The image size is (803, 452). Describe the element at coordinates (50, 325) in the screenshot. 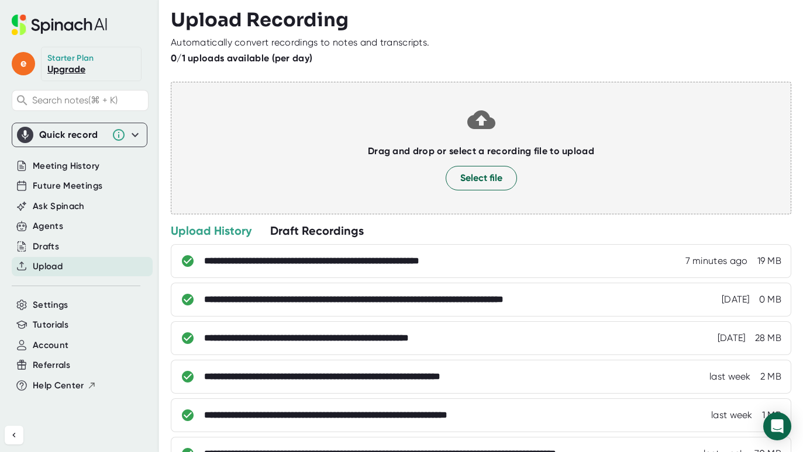

I see `button: Tutorials` at that location.